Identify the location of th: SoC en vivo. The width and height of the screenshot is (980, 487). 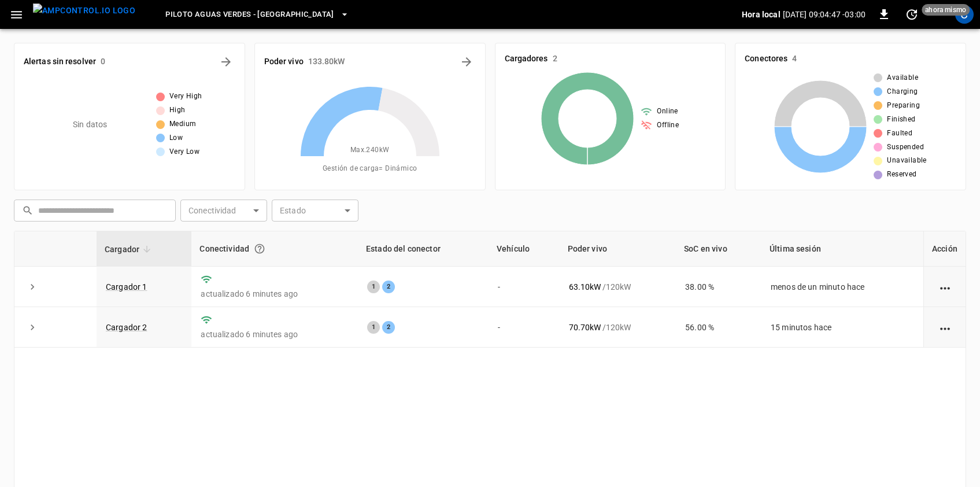
(718, 248).